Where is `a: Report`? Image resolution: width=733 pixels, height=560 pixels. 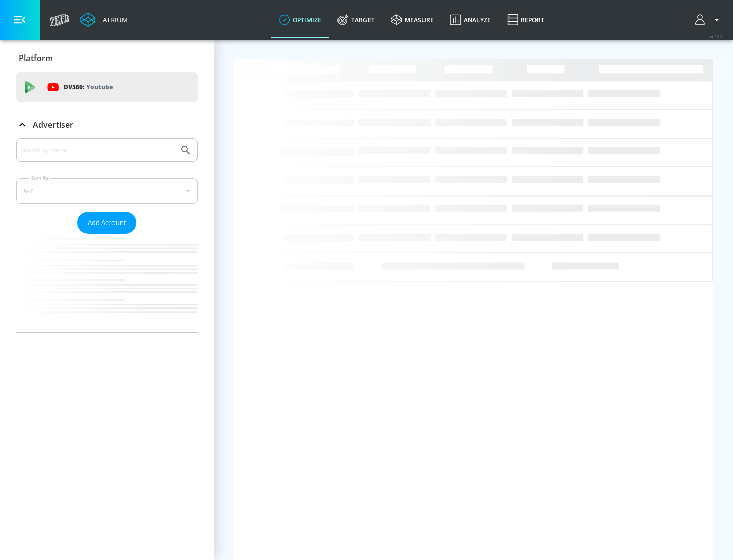 a: Report is located at coordinates (525, 20).